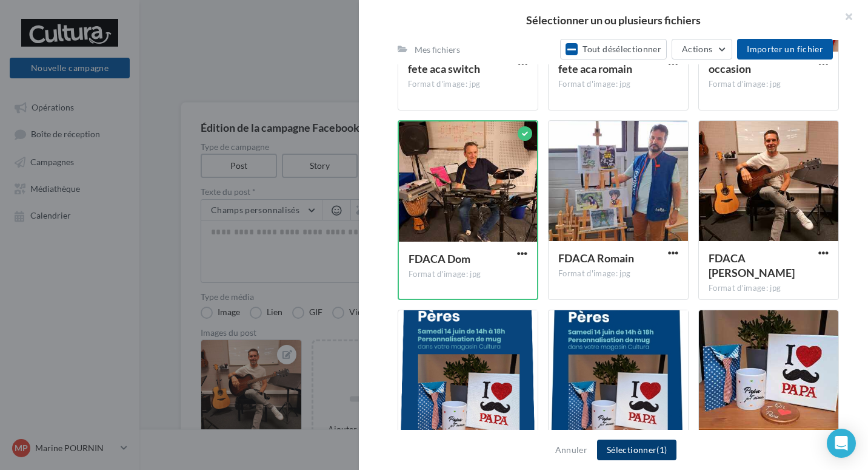  Describe the element at coordinates (444, 68) in the screenshot. I see `span: fete aca switch` at that location.